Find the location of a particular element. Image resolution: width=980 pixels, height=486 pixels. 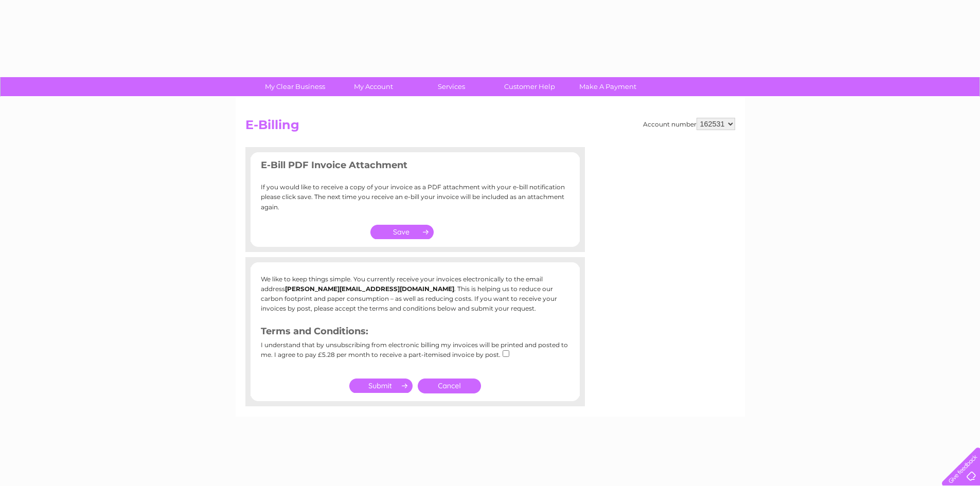

h3: E-Bill PDF Invoice Attachment is located at coordinates (415, 167).